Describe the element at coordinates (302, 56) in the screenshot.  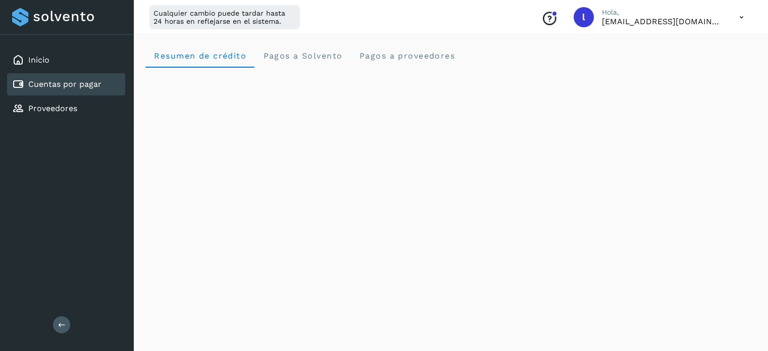
I see `span: Pagos a Solvento` at that location.